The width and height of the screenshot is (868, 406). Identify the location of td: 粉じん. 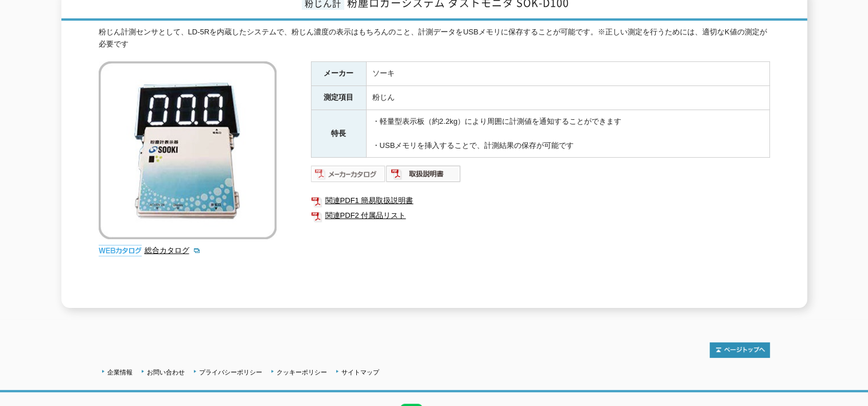
(567, 98).